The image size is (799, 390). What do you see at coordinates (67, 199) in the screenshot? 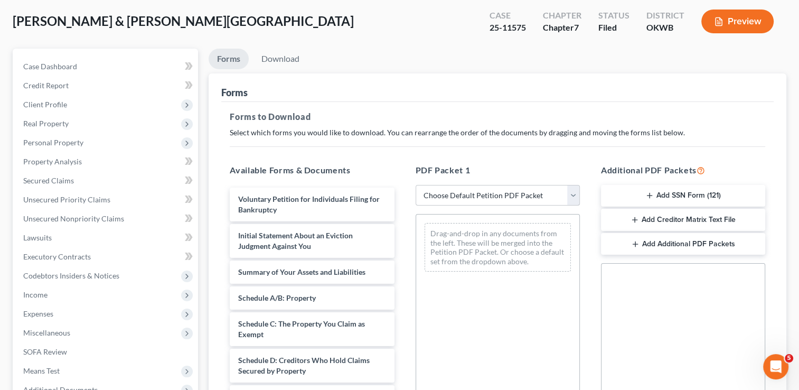
I see `span: Unsecured Priority Claims` at bounding box center [67, 199].